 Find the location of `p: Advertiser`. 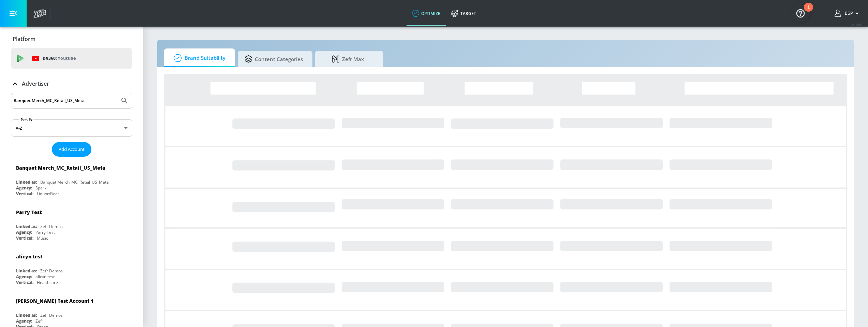

p: Advertiser is located at coordinates (35, 84).